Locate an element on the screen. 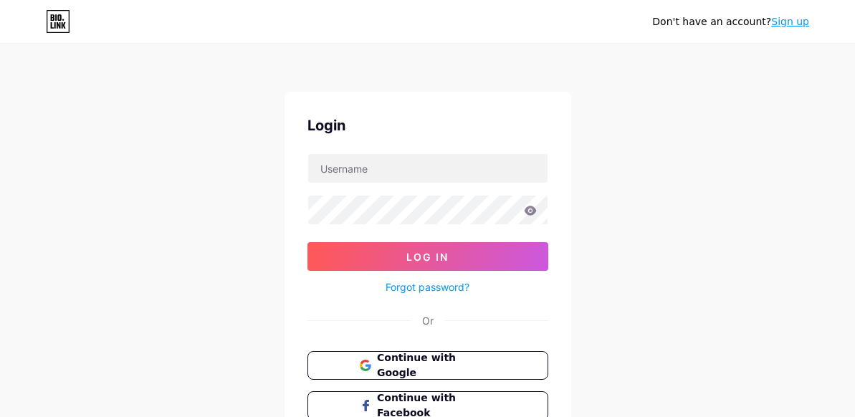 The width and height of the screenshot is (855, 417). button: Log In is located at coordinates (428, 256).